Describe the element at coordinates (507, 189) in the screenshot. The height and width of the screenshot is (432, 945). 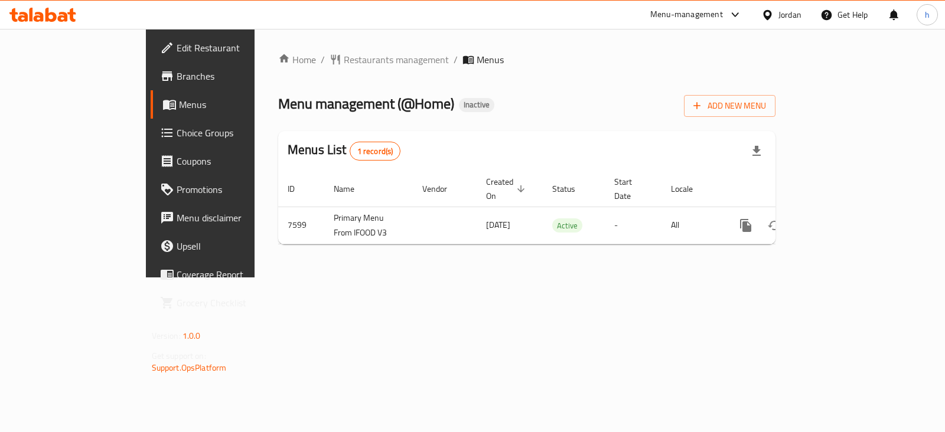
I see `span: Created On` at that location.